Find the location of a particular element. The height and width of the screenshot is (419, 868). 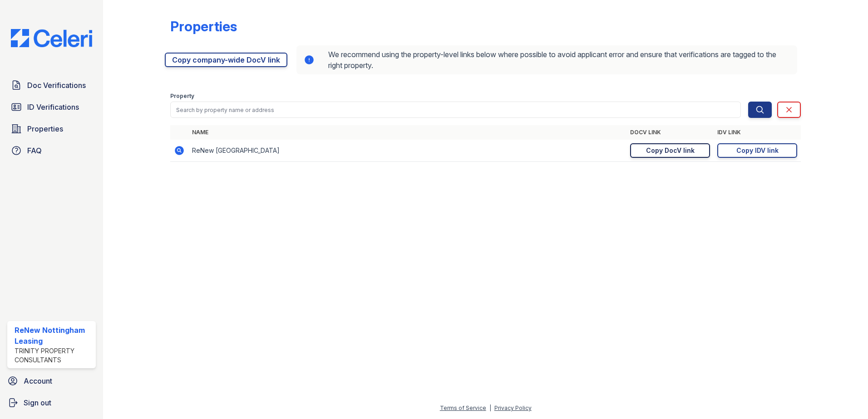

a: Copy company-wide DocV link is located at coordinates (226, 60).